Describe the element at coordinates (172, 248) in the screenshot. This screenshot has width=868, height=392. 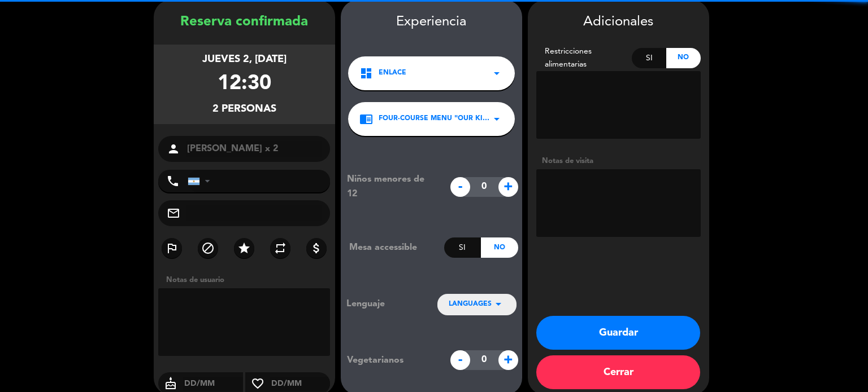
I see `i: outlined_flag` at that location.